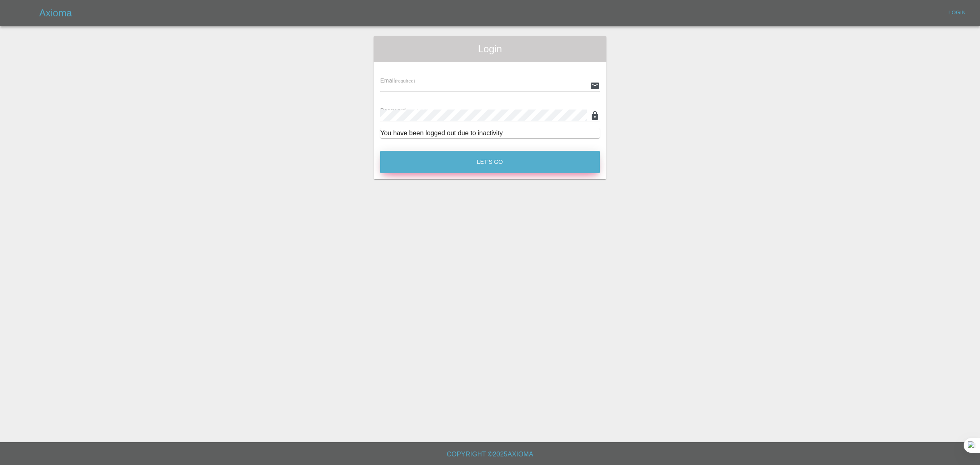  Describe the element at coordinates (490, 133) in the screenshot. I see `div: You have been logged out due to inactivity` at that location.